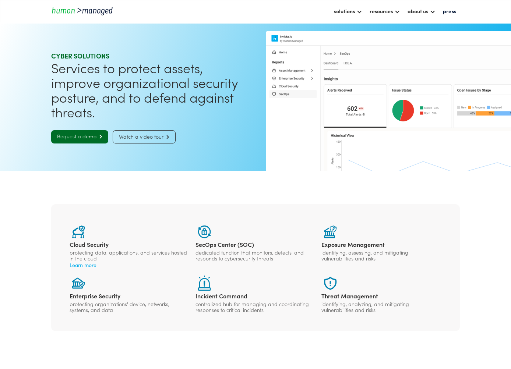 Image resolution: width=511 pixels, height=369 pixels. What do you see at coordinates (255, 244) in the screenshot?
I see `div: SecOps Center (SOC)` at bounding box center [255, 244].